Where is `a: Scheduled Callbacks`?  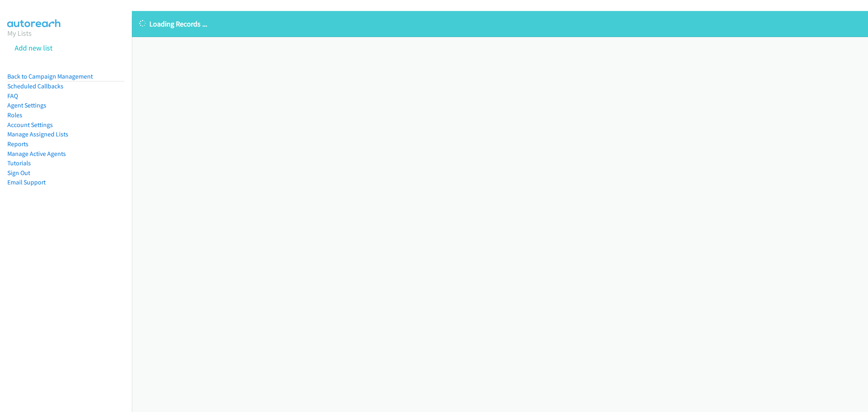
a: Scheduled Callbacks is located at coordinates (35, 86).